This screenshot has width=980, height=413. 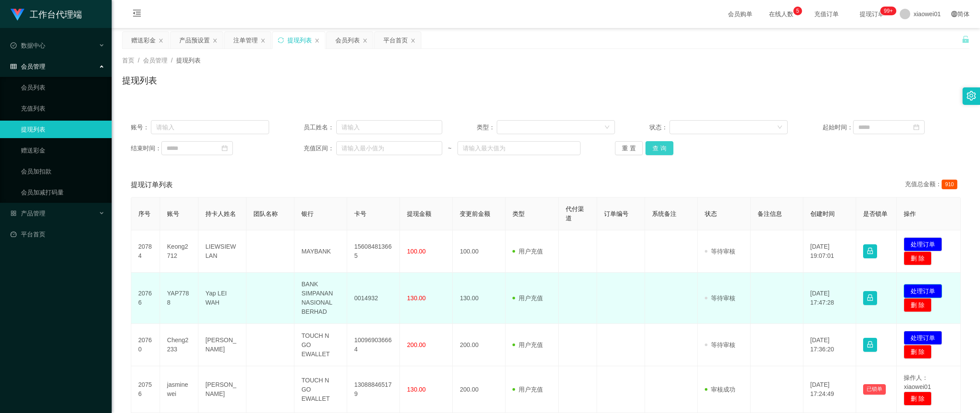 What do you see at coordinates (28, 46) in the screenshot?
I see `span: 数据中心` at bounding box center [28, 46].